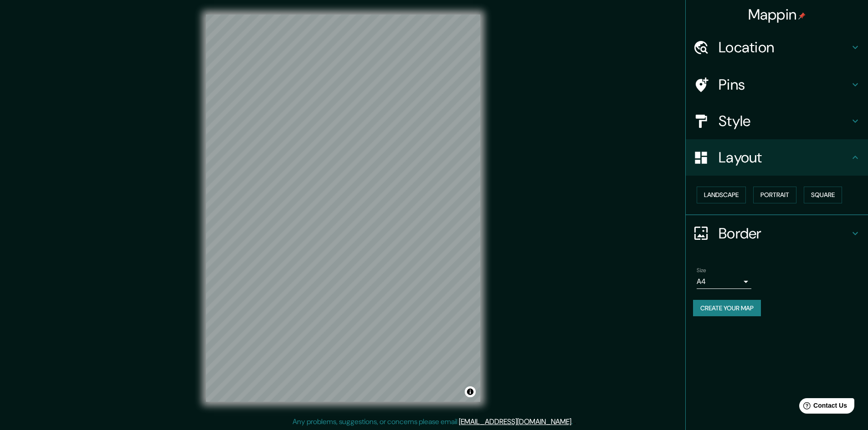 This screenshot has width=868, height=430. Describe the element at coordinates (776, 157) in the screenshot. I see `div: Layout` at that location.